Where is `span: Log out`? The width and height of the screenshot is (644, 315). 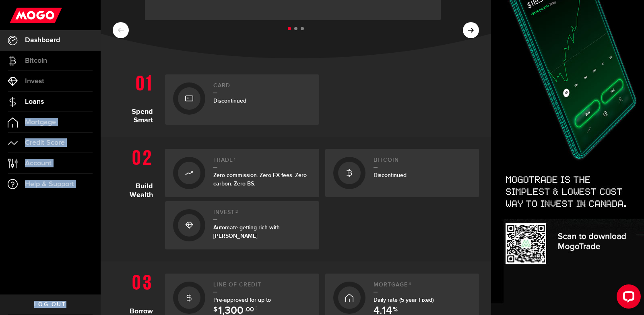
span: Log out is located at coordinates (50, 305).